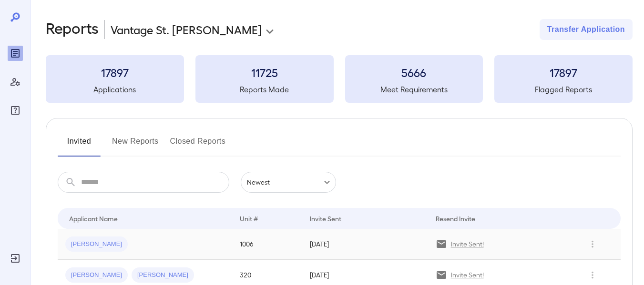  Describe the element at coordinates (198, 145) in the screenshot. I see `button: Closed Reports` at that location.